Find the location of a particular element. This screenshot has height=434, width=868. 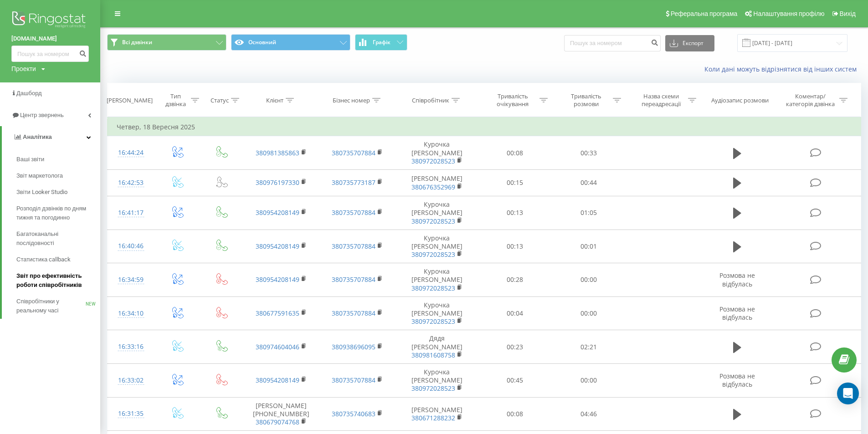

span: Багатоканальні послідовності is located at coordinates (56, 239).